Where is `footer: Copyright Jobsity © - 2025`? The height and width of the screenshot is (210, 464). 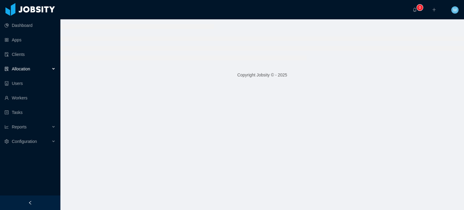
footer: Copyright Jobsity © - 2025 is located at coordinates (262, 75).